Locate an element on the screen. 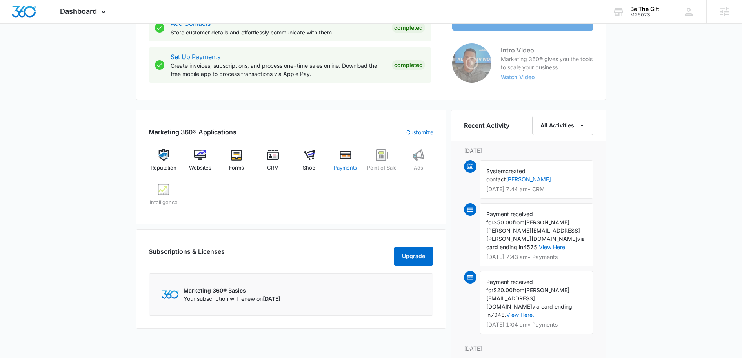 This screenshot has width=742, height=358. span: Point of Sale is located at coordinates (382, 168).